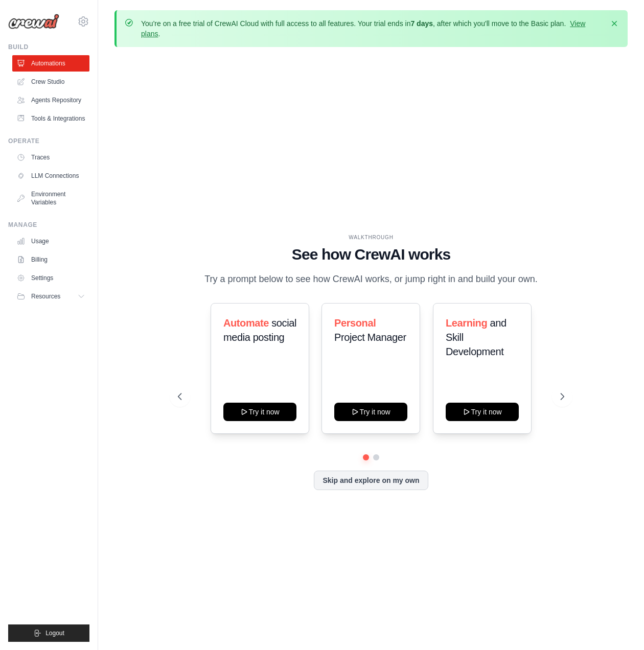 The width and height of the screenshot is (644, 650). What do you see at coordinates (246, 323) in the screenshot?
I see `span: Automate` at bounding box center [246, 323].